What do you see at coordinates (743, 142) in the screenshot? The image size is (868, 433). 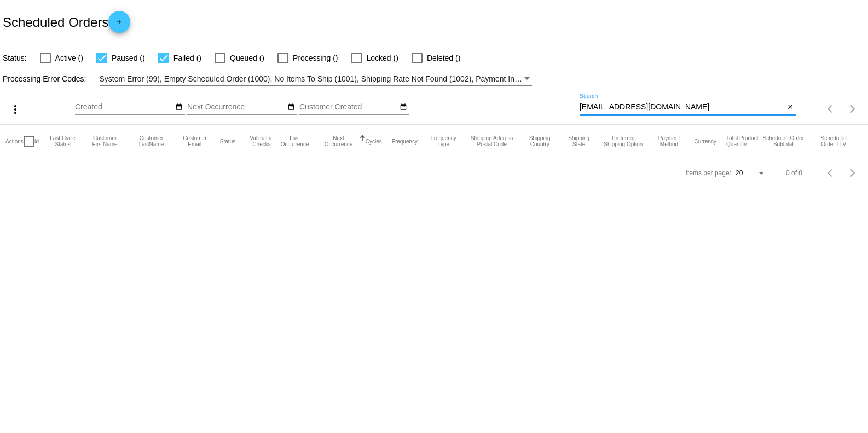 I see `mat-header-cell: Total Product Quantity` at bounding box center [743, 142].